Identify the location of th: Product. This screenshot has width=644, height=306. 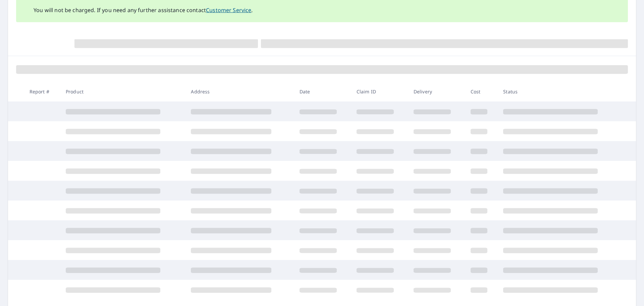
(123, 92).